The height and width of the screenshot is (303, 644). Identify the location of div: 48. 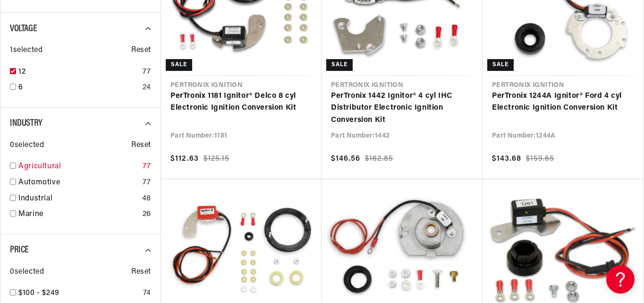
(146, 199).